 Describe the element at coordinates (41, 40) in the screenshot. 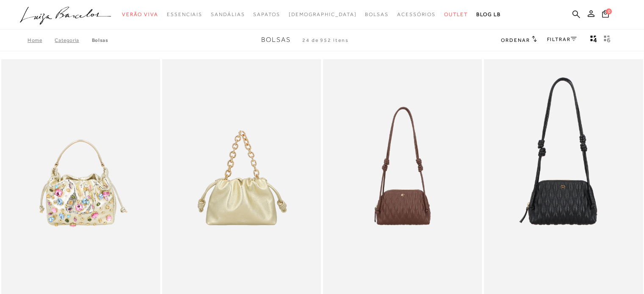

I see `a: Home` at that location.